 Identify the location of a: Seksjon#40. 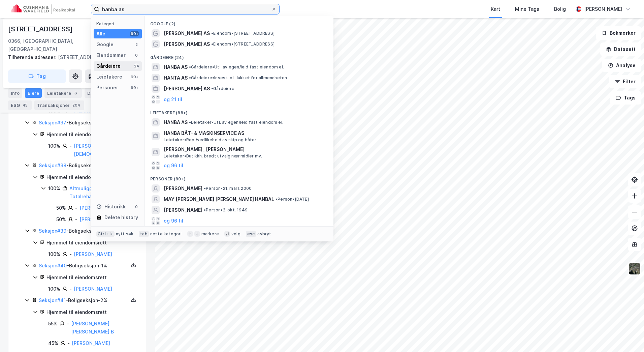
(53, 265).